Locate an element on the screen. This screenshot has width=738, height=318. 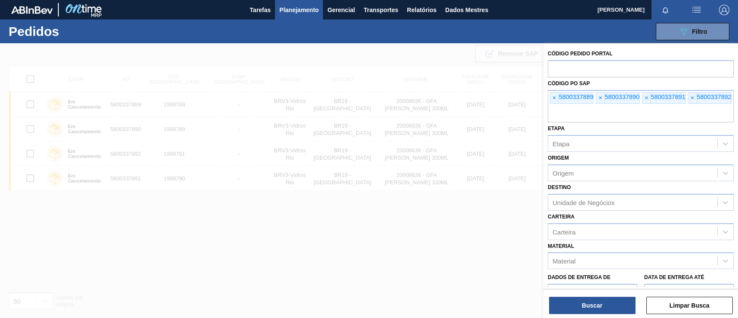
button: Filtro is located at coordinates (692, 32).